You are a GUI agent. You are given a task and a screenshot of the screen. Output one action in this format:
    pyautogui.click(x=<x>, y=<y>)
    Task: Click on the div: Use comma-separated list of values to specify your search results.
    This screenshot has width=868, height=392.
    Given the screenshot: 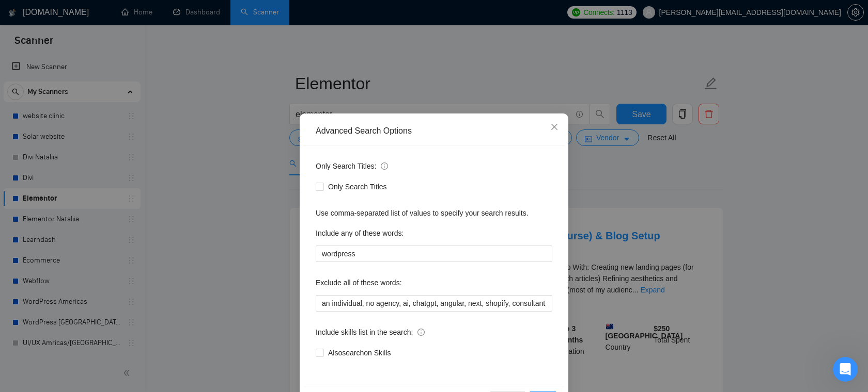 What is the action you would take?
    pyautogui.click(x=434, y=213)
    